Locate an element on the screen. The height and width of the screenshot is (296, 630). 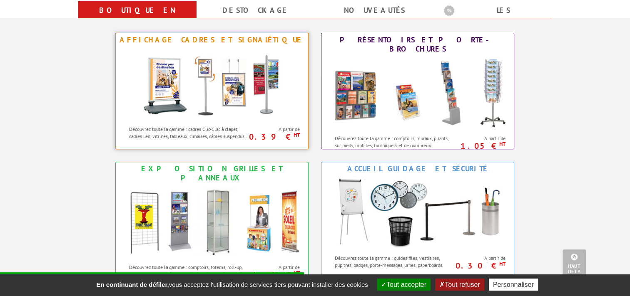
p: Découvrez toute la gamme : comptoirs, muraux, pliants, sur pieds, mobiles, tourniquets et de nomb... is located at coordinates (394, 145).